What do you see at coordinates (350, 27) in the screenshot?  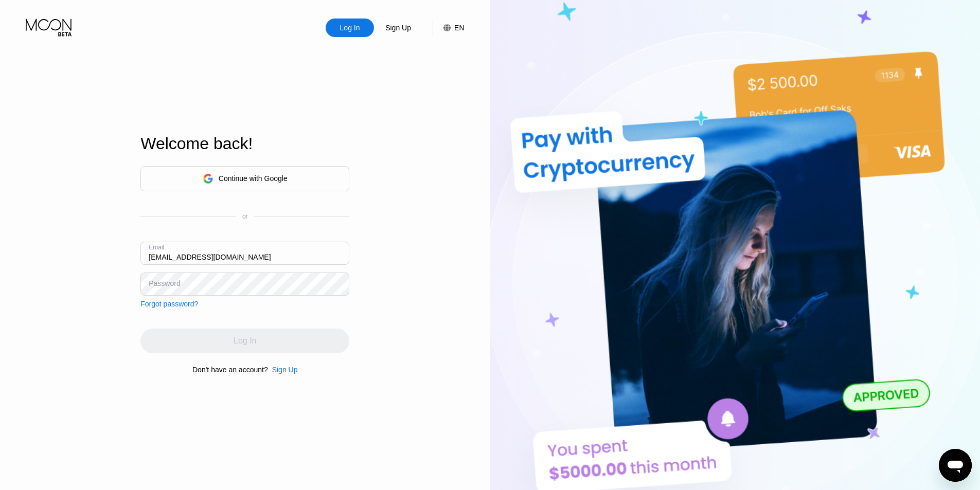 I see `div: Log In` at bounding box center [350, 27].